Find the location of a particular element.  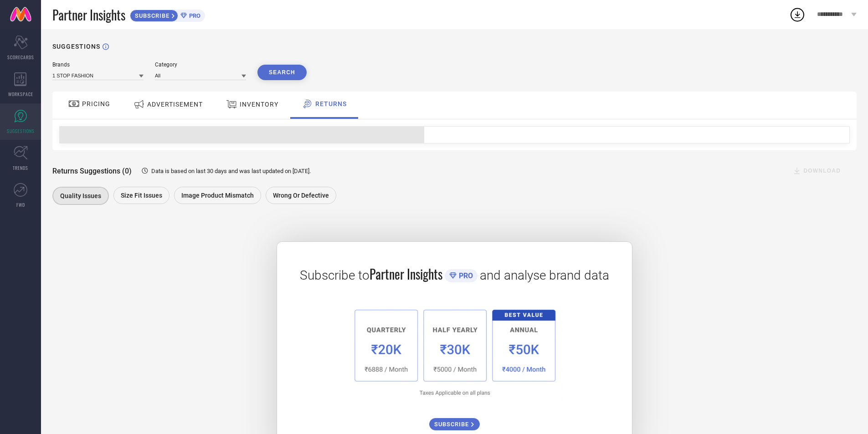

a: SUBSCRIBE is located at coordinates (454, 420).